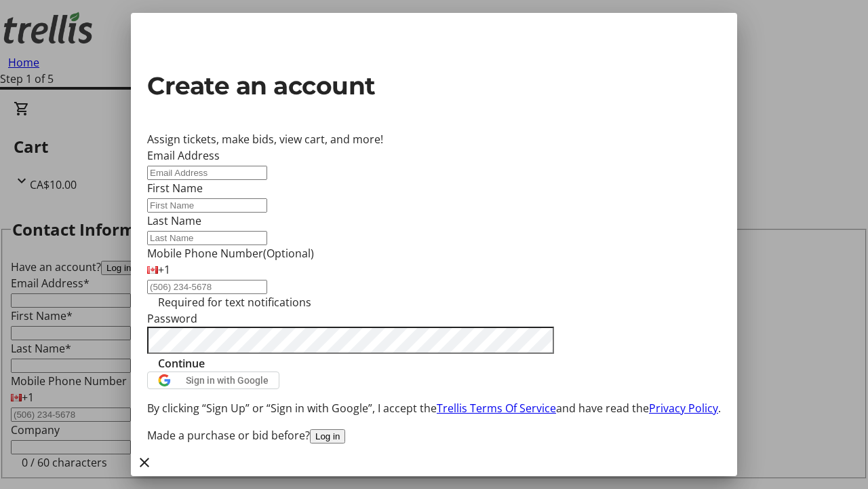 This screenshot has width=868, height=489. I want to click on label: First Name, so click(175, 188).